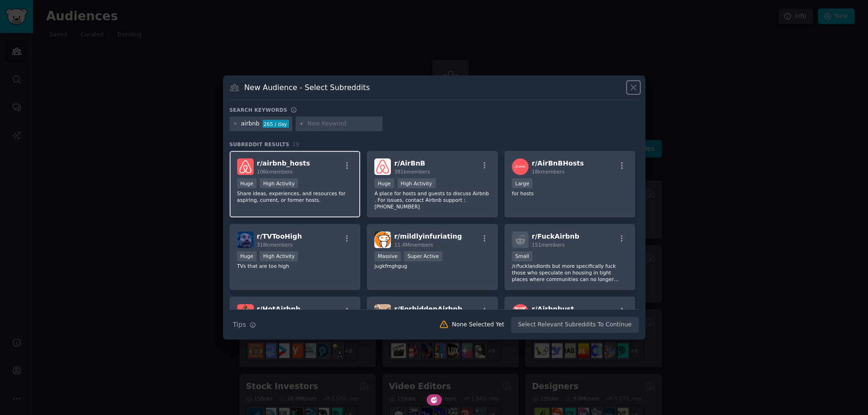 The image size is (868, 415). Describe the element at coordinates (388, 256) in the screenshot. I see `div: Massive` at that location.